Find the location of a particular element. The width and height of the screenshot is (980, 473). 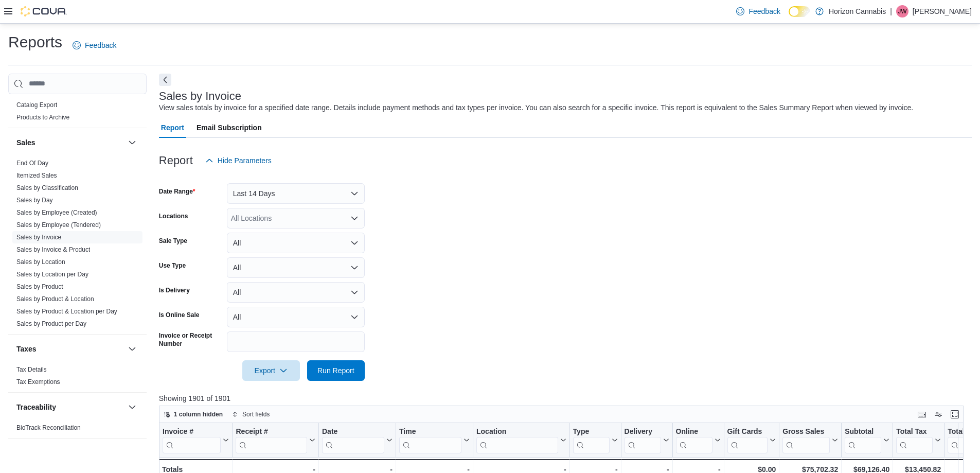

h3: Sales is located at coordinates (26, 143).